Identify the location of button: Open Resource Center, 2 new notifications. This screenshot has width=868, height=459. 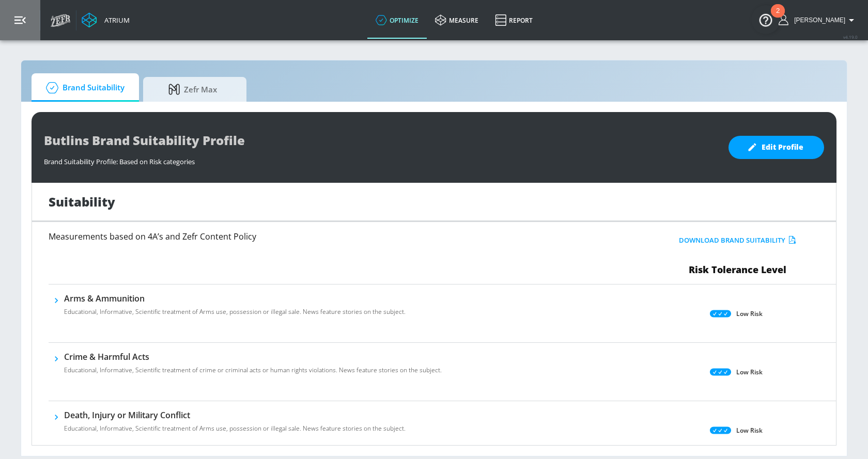
(766, 20).